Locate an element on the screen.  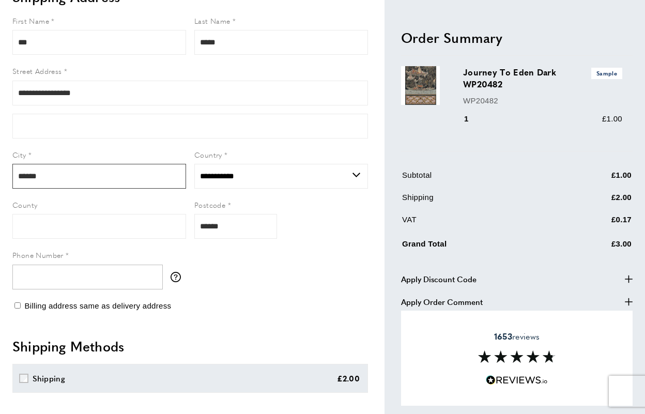
td: Grand Total is located at coordinates (481, 246).